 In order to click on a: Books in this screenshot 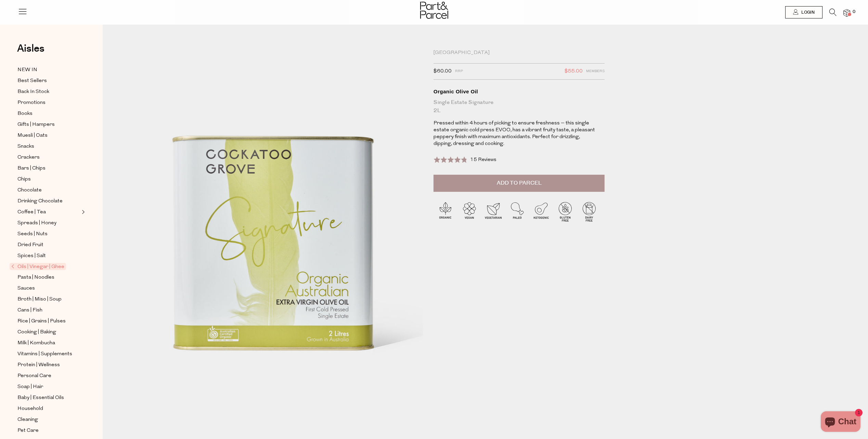, I will do `click(49, 113)`.